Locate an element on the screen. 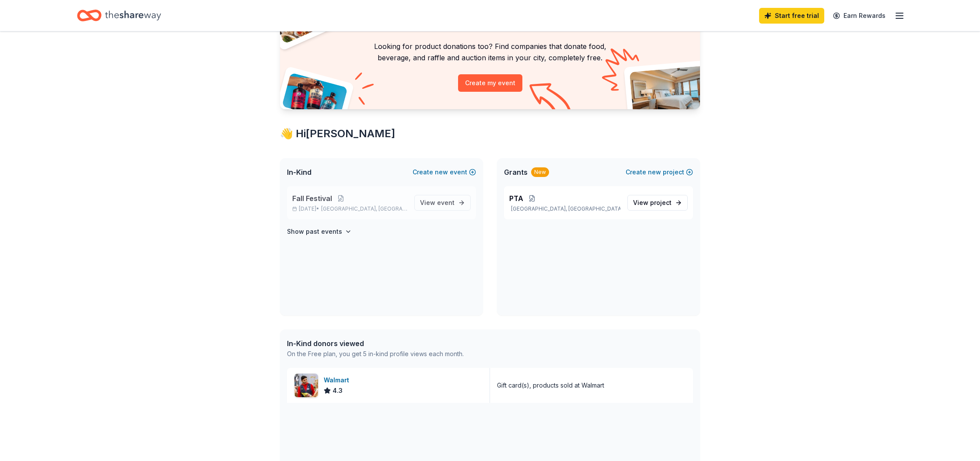 This screenshot has width=980, height=461. img: Curvy arrow is located at coordinates (551, 99).